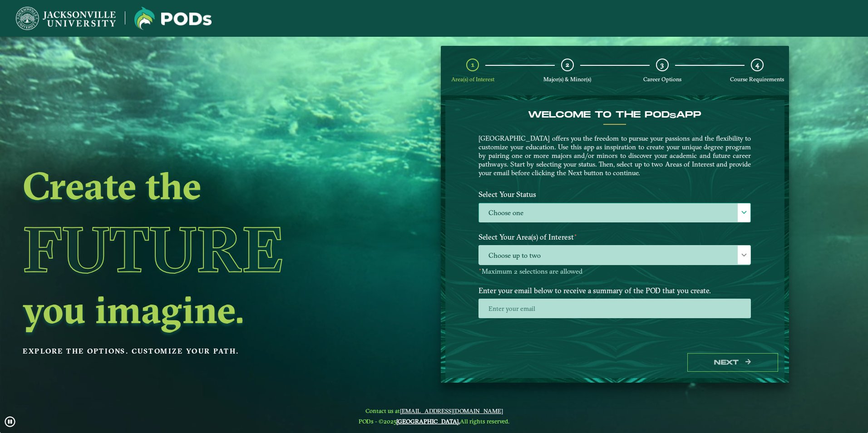  What do you see at coordinates (615, 237) in the screenshot?
I see `label: Select Your Area(s) of Interest` at bounding box center [615, 237].